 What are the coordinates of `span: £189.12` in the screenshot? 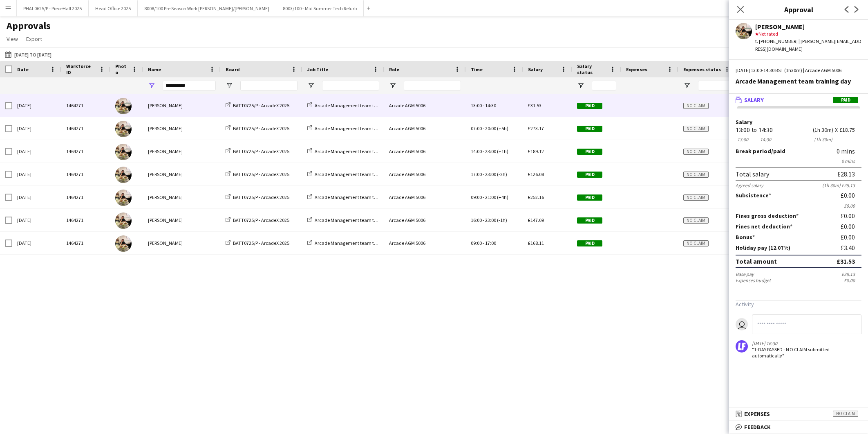 It's located at (535, 150).